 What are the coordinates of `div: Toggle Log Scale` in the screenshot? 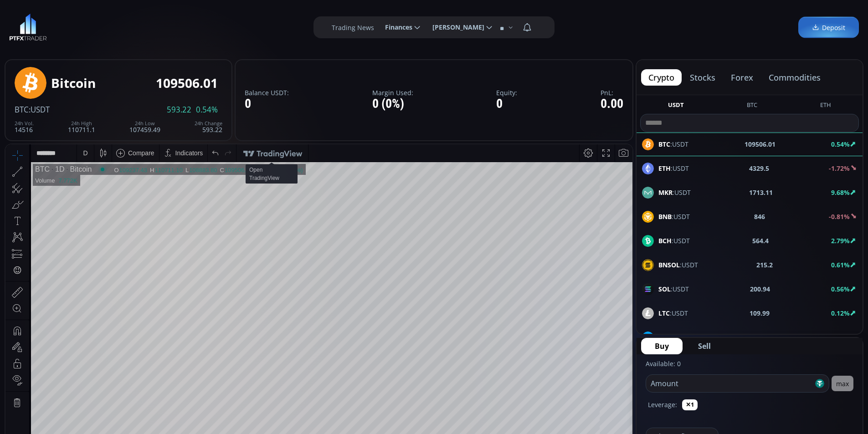 It's located at (599, 370).